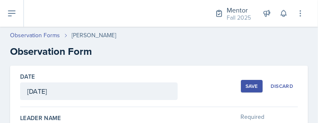  What do you see at coordinates (239, 10) in the screenshot?
I see `div: Mentor` at bounding box center [239, 10].